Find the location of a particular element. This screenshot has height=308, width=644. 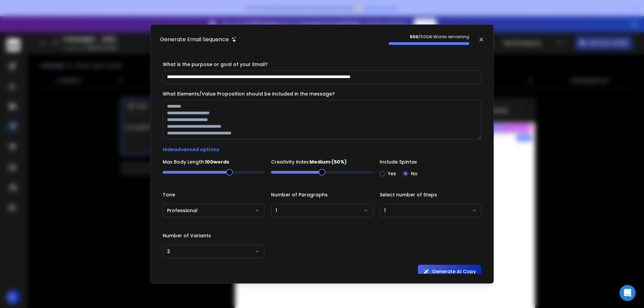

p: / 500 AI Words remaining is located at coordinates (429, 37).